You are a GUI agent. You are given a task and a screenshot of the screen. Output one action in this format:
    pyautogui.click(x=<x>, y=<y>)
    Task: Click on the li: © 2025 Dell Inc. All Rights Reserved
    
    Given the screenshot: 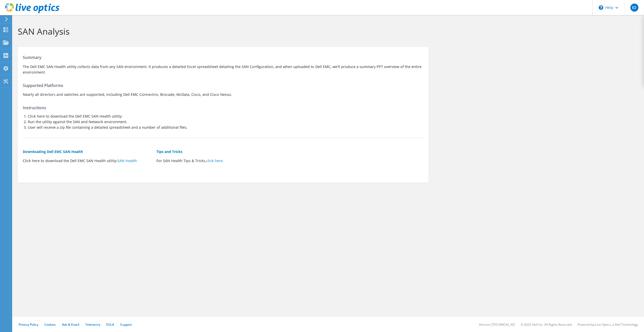 What is the action you would take?
    pyautogui.click(x=546, y=324)
    